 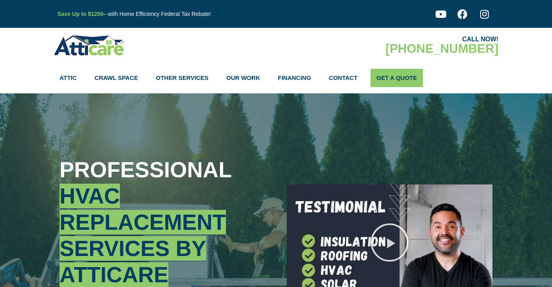 I want to click on p: – with Home Efficiency Federal Tax Rebate!, so click(x=186, y=14).